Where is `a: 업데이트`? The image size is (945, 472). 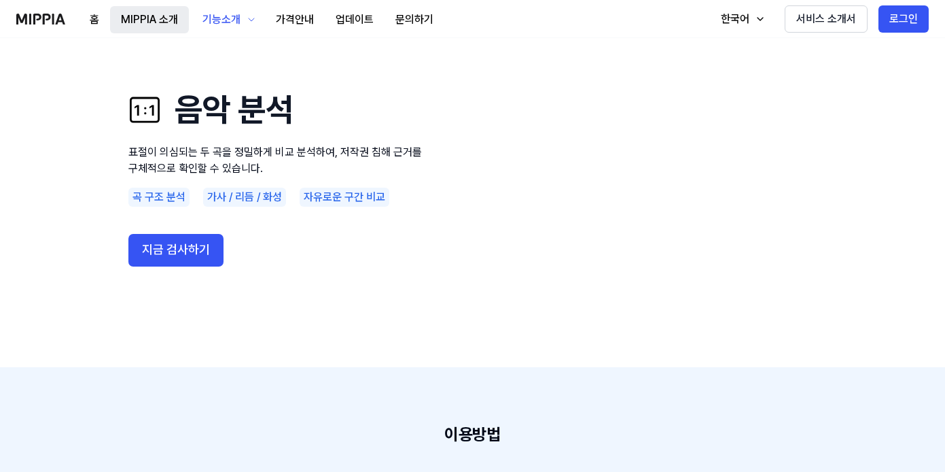
a: 업데이트 is located at coordinates (355, 19).